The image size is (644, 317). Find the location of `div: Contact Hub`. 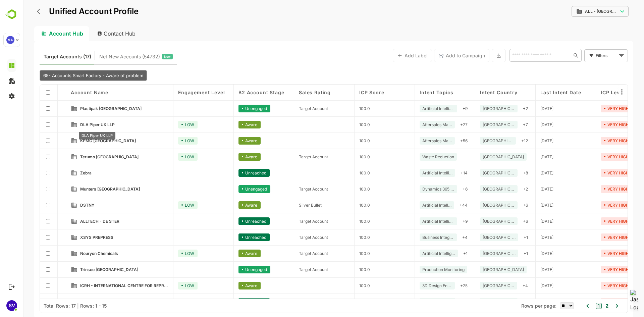

div: Contact Hub is located at coordinates (93, 33).